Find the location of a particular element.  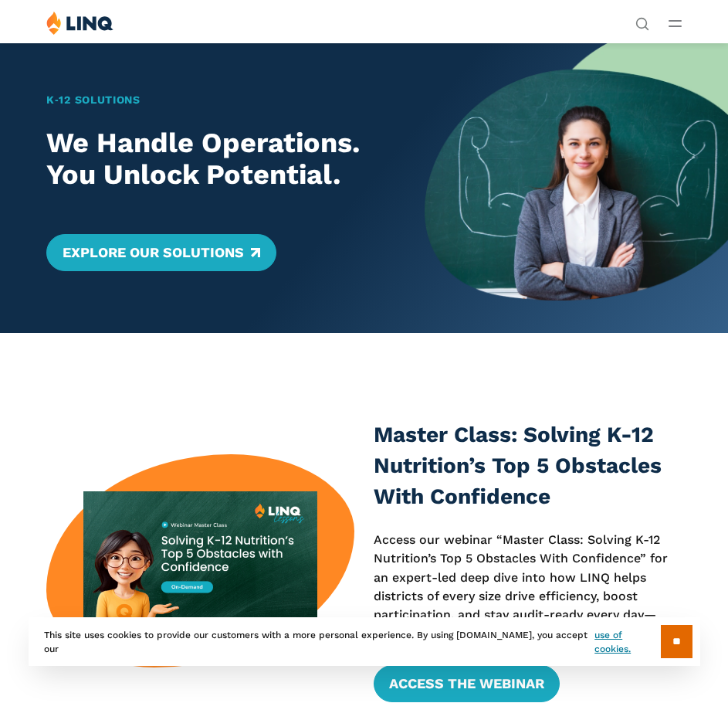

a: use of cookies. is located at coordinates (627, 642).